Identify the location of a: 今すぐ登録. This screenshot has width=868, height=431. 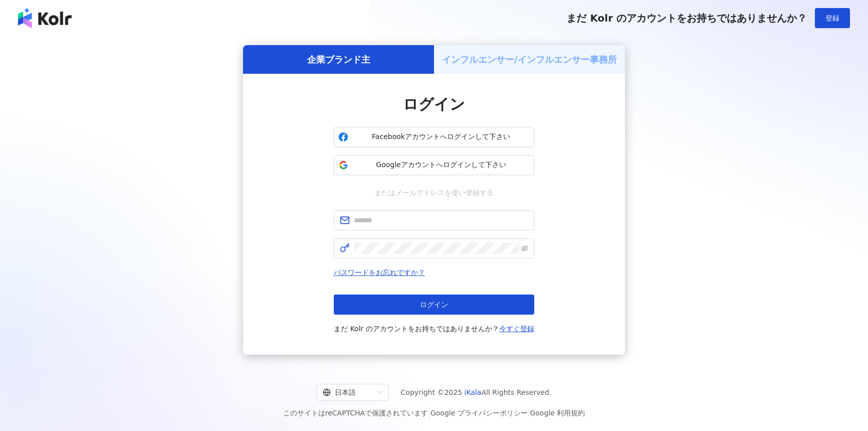
(517, 329).